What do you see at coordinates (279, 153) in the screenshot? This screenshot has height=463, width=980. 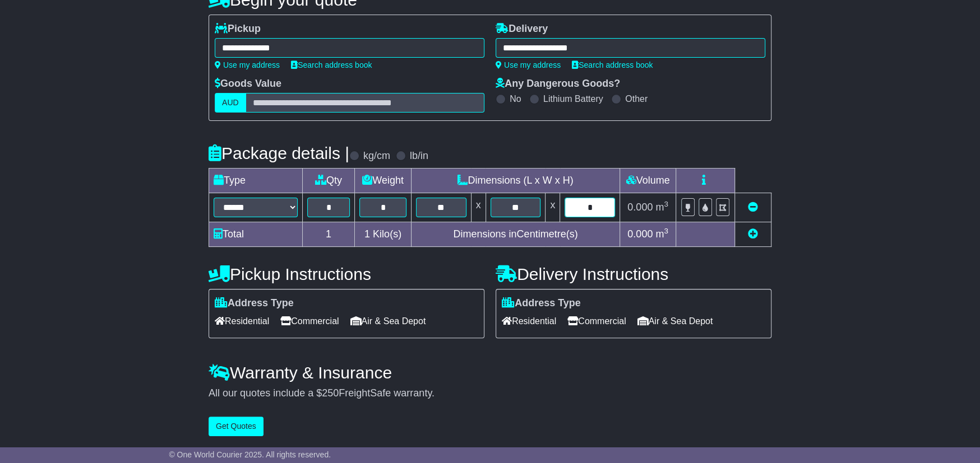 I see `h4: Package details |` at bounding box center [279, 153].